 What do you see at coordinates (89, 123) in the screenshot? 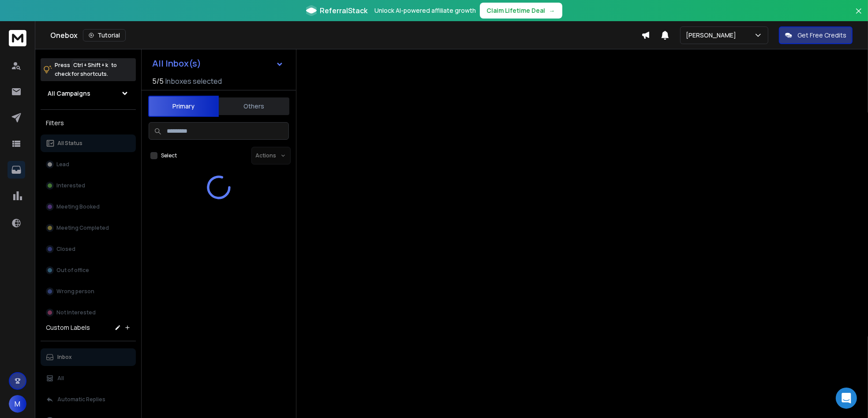
I see `h3: Filters` at bounding box center [89, 123].